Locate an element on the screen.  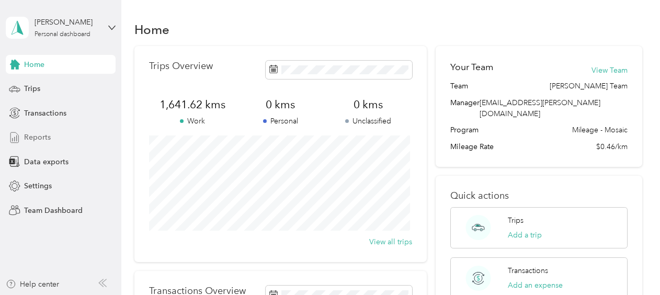
span: Trips is located at coordinates (32, 88).